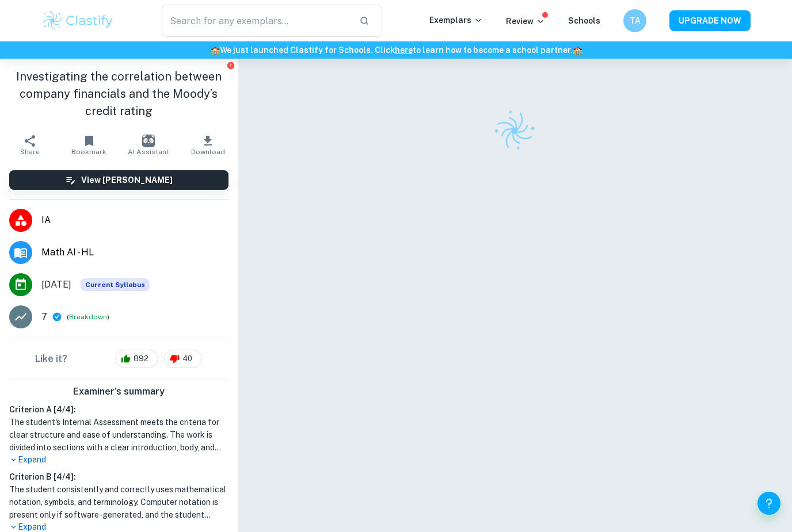 This screenshot has width=792, height=532. What do you see at coordinates (207, 145) in the screenshot?
I see `button: Download` at bounding box center [207, 145].